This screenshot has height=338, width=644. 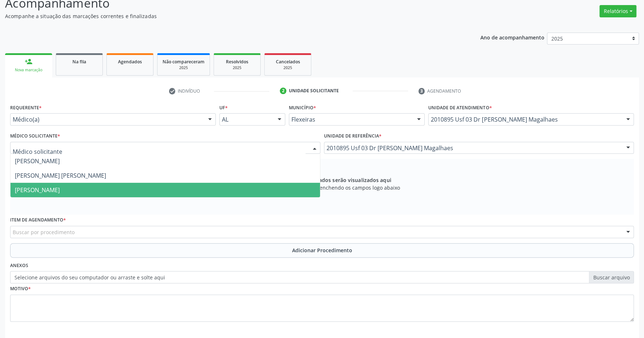 What do you see at coordinates (107, 119) in the screenshot?
I see `span: Médico(a)` at bounding box center [107, 119].